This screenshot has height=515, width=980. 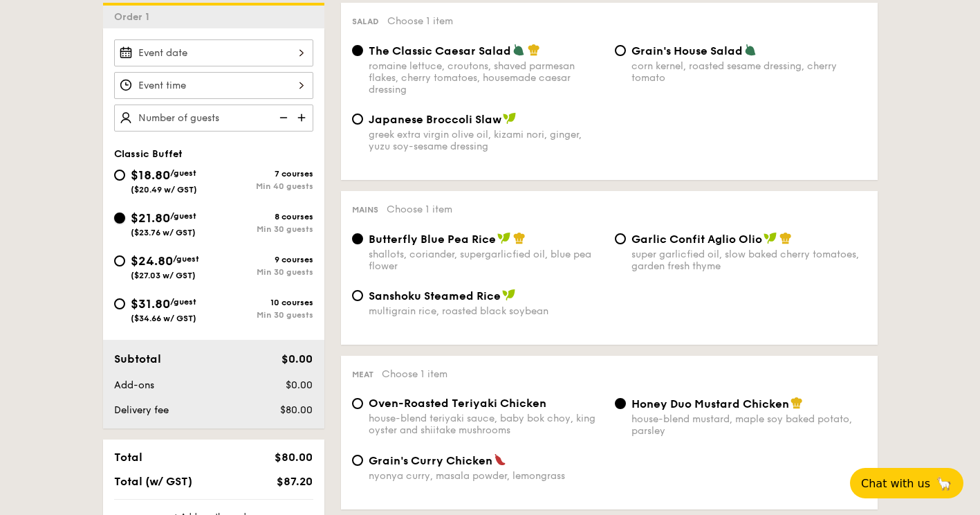 What do you see at coordinates (134, 17) in the screenshot?
I see `span: Order 1` at bounding box center [134, 17].